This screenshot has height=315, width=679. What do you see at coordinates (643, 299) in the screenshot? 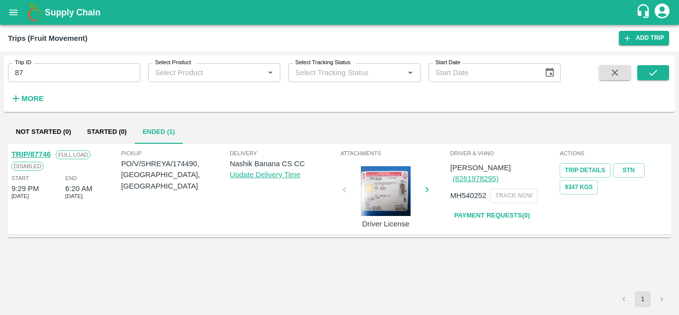
I see `button: page 1` at bounding box center [643, 299].